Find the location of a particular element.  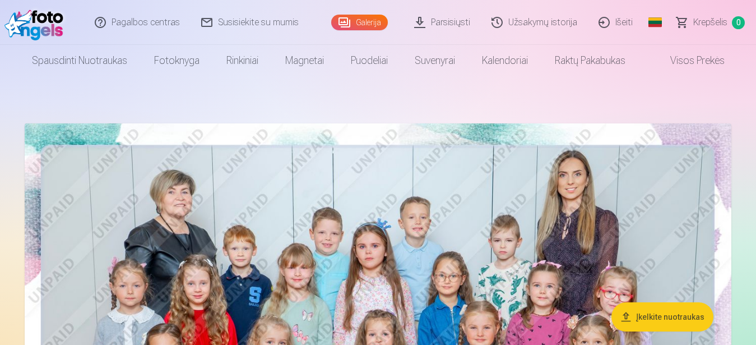

a: Puodeliai is located at coordinates (369, 61).